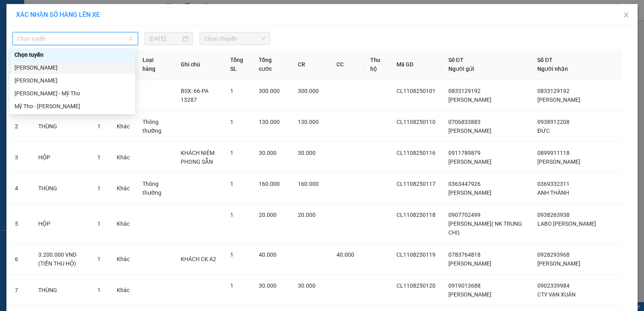 This screenshot has height=311, width=644. What do you see at coordinates (20, 290) in the screenshot?
I see `td: 7` at bounding box center [20, 290].